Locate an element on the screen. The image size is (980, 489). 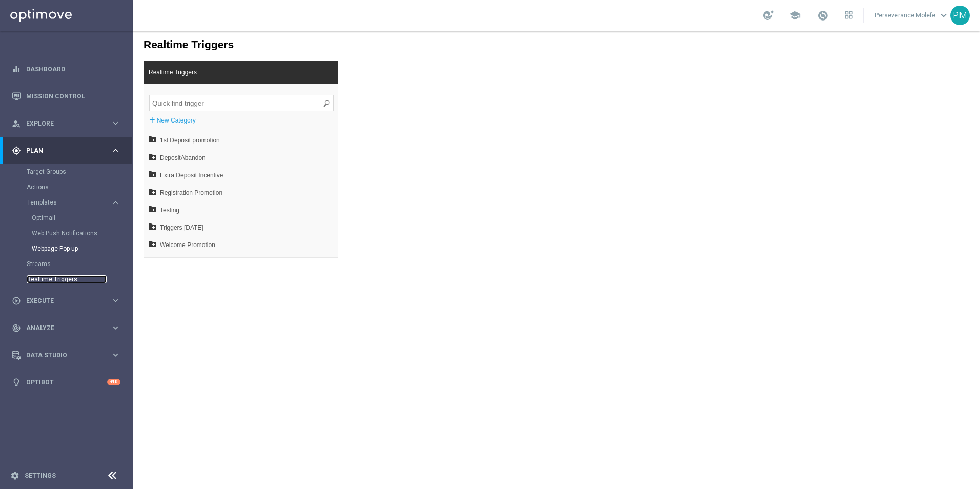
div: Data Studio is located at coordinates (61, 355).